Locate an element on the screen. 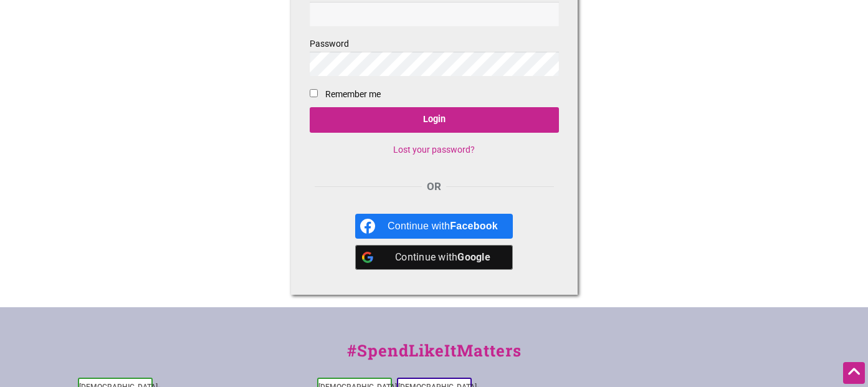 This screenshot has width=868, height=387. a: Lost your password? is located at coordinates (434, 150).